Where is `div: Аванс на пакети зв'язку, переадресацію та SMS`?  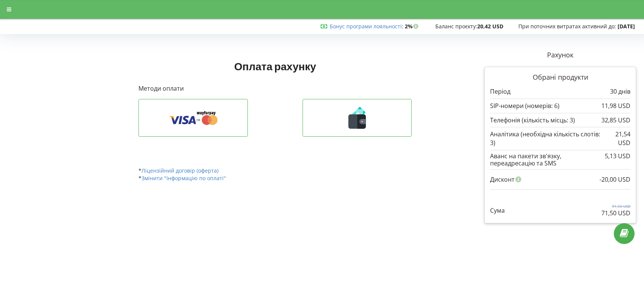 div: Аванс на пакети зв'язку, переадресацію та SMS is located at coordinates (561, 159).